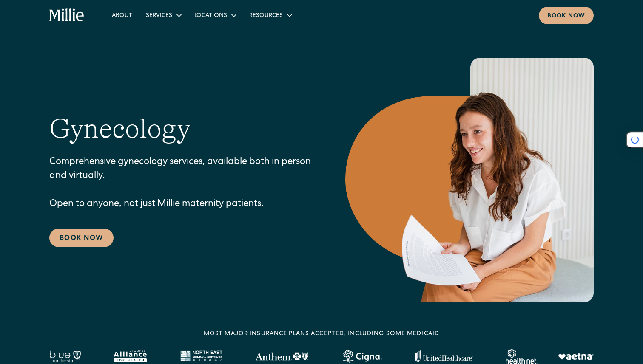  What do you see at coordinates (65, 357) in the screenshot?
I see `img: Blue California logo` at bounding box center [65, 357].